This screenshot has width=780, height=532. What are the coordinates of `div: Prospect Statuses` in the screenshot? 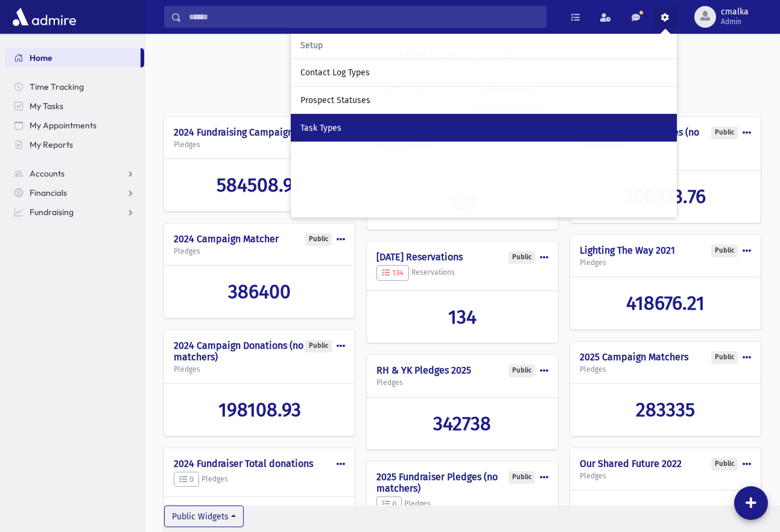 It's located at (483, 100).